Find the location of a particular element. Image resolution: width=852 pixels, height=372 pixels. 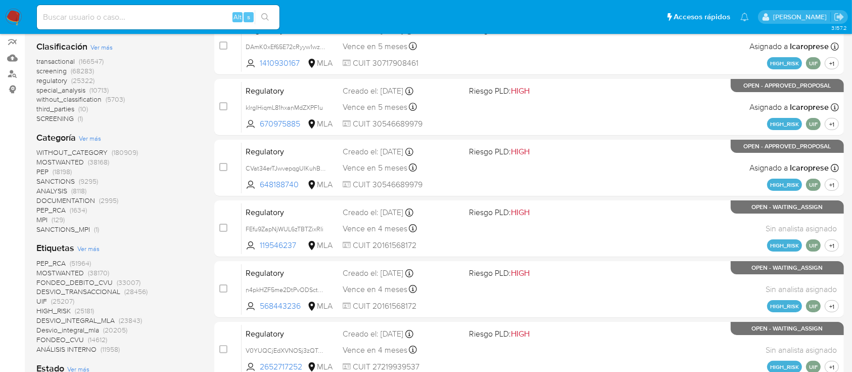

a: Salir is located at coordinates (839, 17).